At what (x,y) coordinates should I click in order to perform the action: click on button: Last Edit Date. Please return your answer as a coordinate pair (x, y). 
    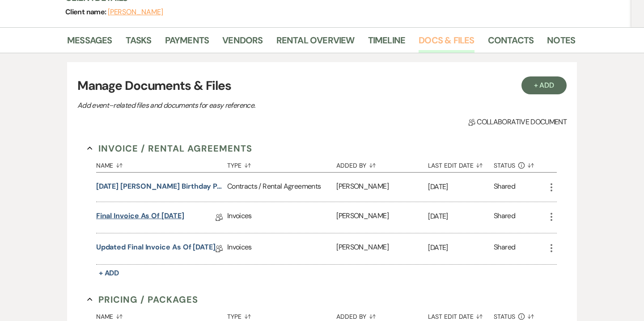
    Looking at the image, I should click on (460, 164).